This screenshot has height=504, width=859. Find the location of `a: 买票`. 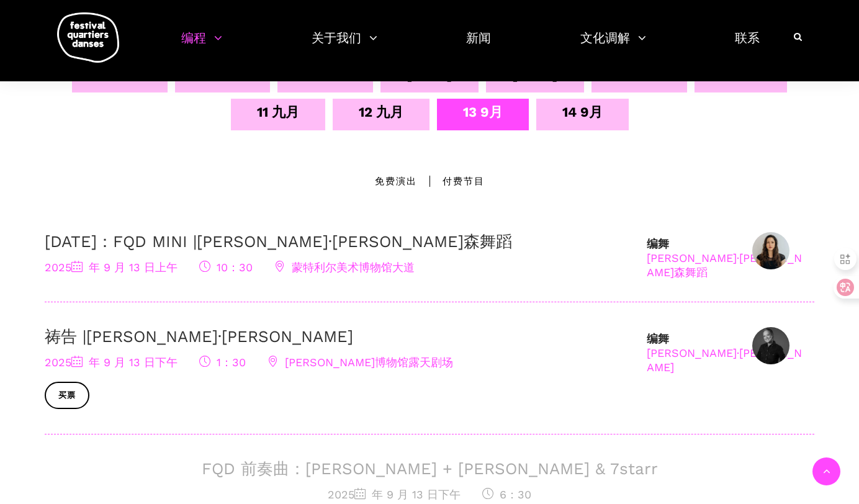

a: 买票 is located at coordinates (67, 395).